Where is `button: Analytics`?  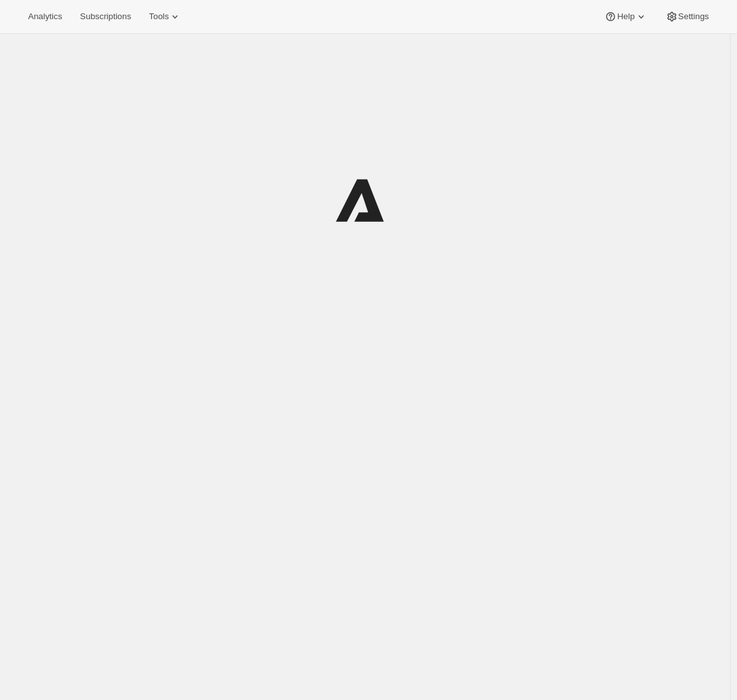
button: Analytics is located at coordinates (45, 17).